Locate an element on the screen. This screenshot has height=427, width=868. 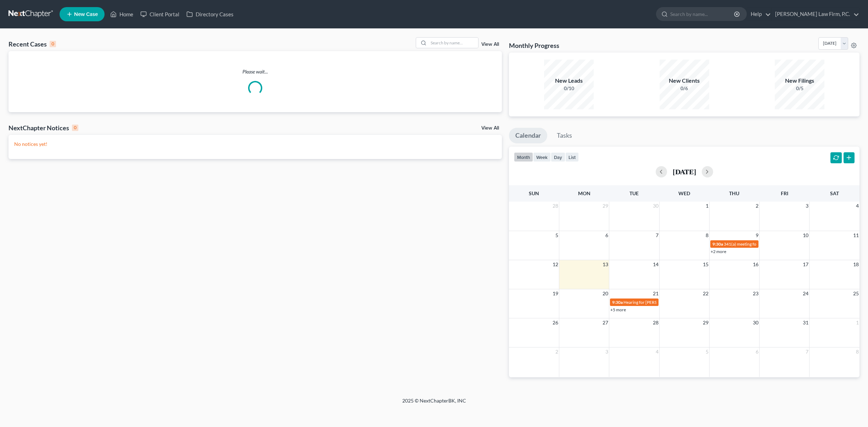
span: 14 is located at coordinates (656, 264).